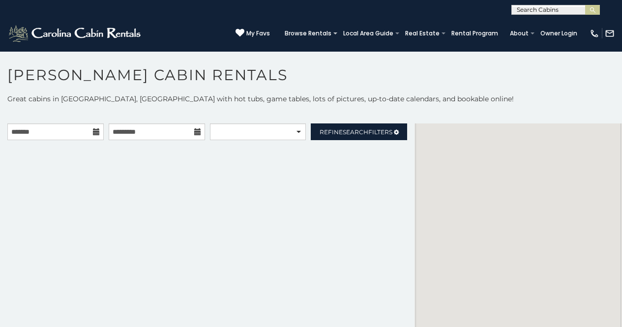 The width and height of the screenshot is (622, 327). I want to click on span: Search, so click(355, 132).